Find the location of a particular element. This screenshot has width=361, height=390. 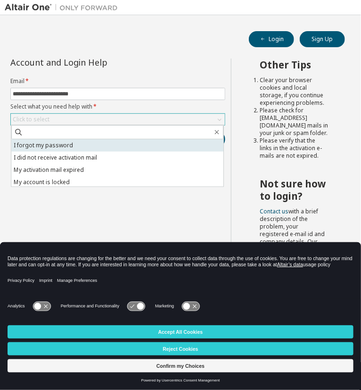

h2: Not sure how to login? is located at coordinates (294, 190).